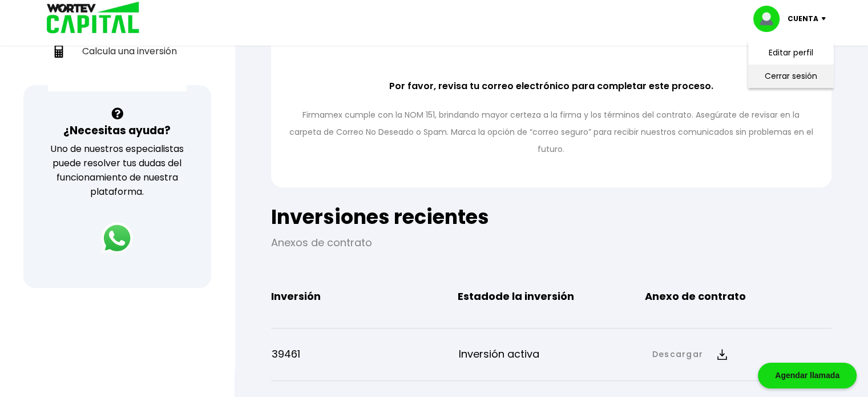 This screenshot has width=868, height=397. What do you see at coordinates (552, 354) in the screenshot?
I see `p: Inversión activa` at bounding box center [552, 354].